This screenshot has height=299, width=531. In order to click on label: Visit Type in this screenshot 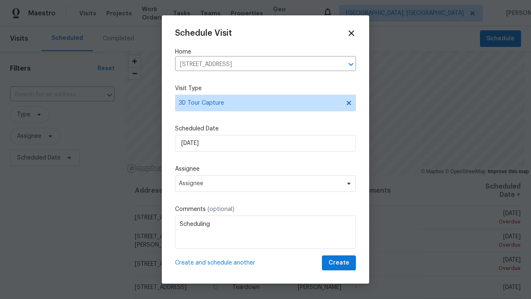, I will do `click(266, 88)`.